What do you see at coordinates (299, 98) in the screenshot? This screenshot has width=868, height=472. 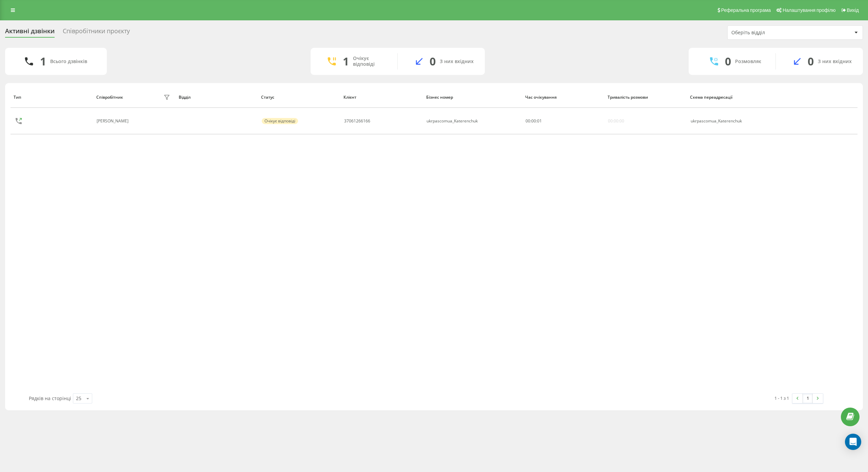 I see `div: Статус` at bounding box center [299, 98].